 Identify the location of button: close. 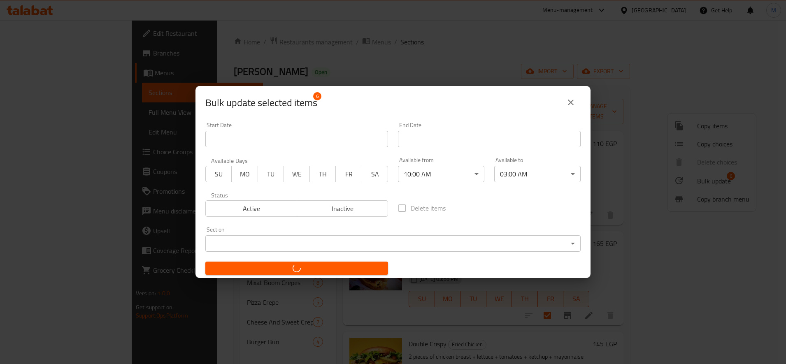
(571, 102).